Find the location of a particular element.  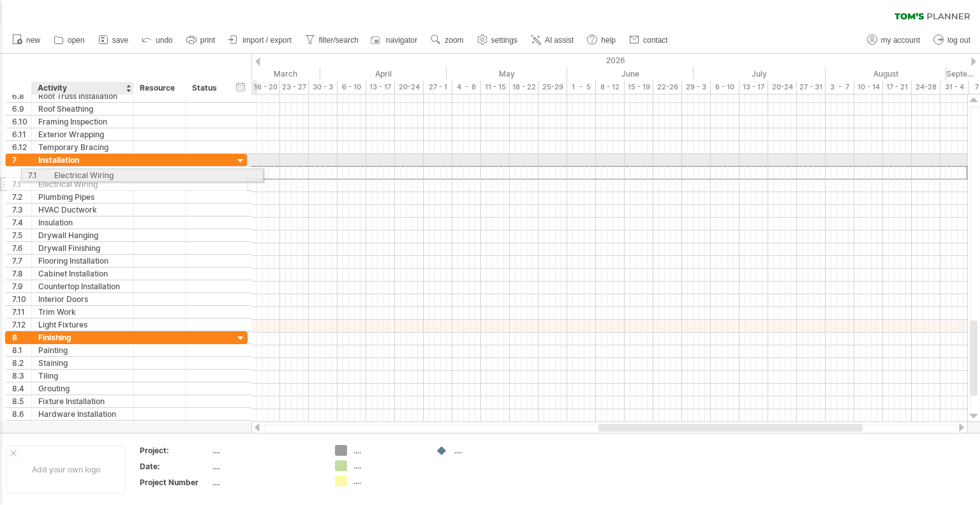

span: filter/search is located at coordinates (339, 40).